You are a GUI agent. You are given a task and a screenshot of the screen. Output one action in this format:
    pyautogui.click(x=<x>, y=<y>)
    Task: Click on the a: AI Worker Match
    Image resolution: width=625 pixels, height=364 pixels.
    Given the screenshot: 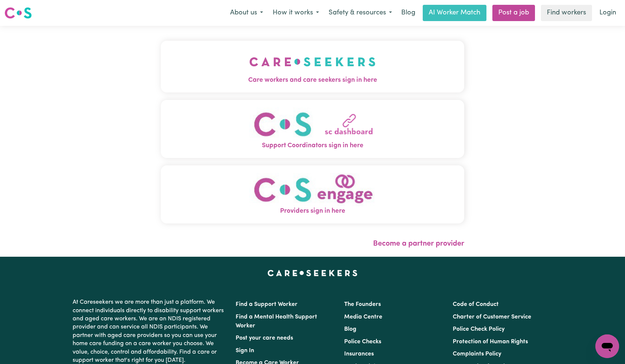 What is the action you would take?
    pyautogui.click(x=455, y=13)
    